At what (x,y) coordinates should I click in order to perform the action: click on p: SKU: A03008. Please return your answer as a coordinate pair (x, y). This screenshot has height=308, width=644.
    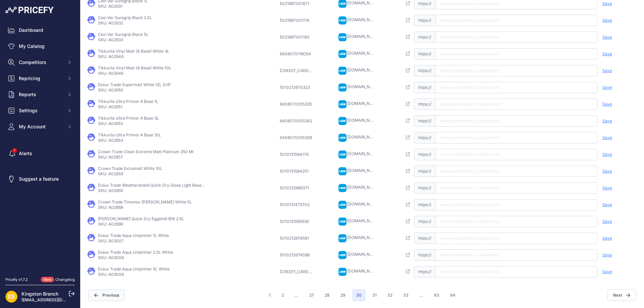
    Looking at the image, I should click on (135, 258).